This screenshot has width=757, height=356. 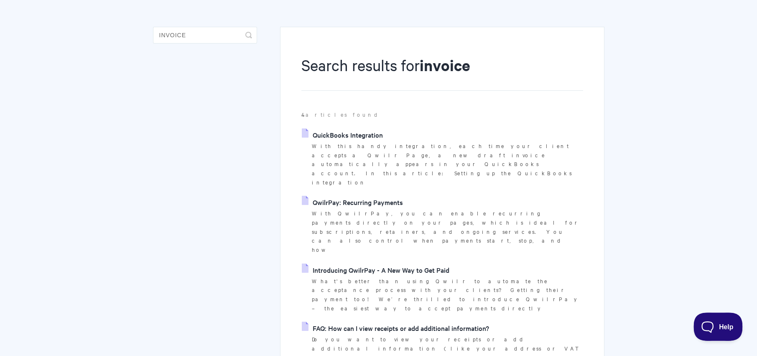 I want to click on p: With this handy integration, each time your client accepts a Qwilr Page, a new draft invoice auto..., so click(x=447, y=164).